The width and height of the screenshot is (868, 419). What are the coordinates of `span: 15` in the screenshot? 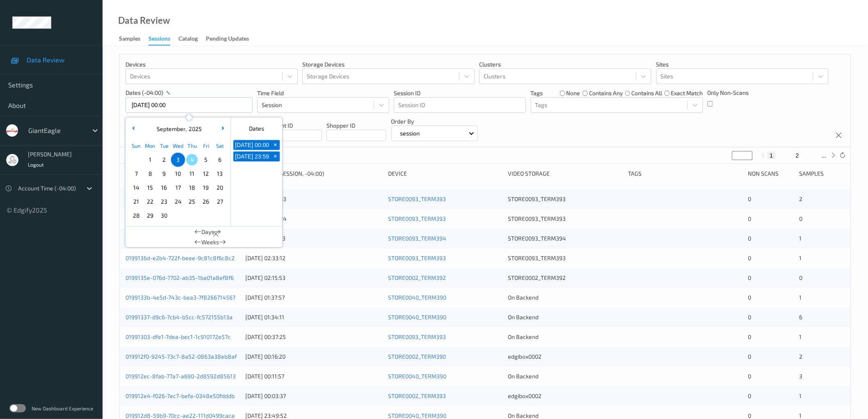 It's located at (150, 188).